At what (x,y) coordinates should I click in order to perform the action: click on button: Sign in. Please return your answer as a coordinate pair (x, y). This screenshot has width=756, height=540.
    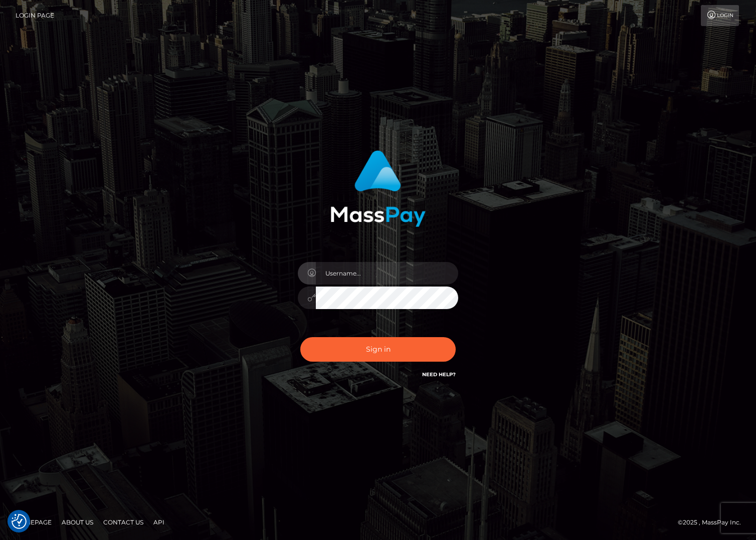
    Looking at the image, I should click on (378, 349).